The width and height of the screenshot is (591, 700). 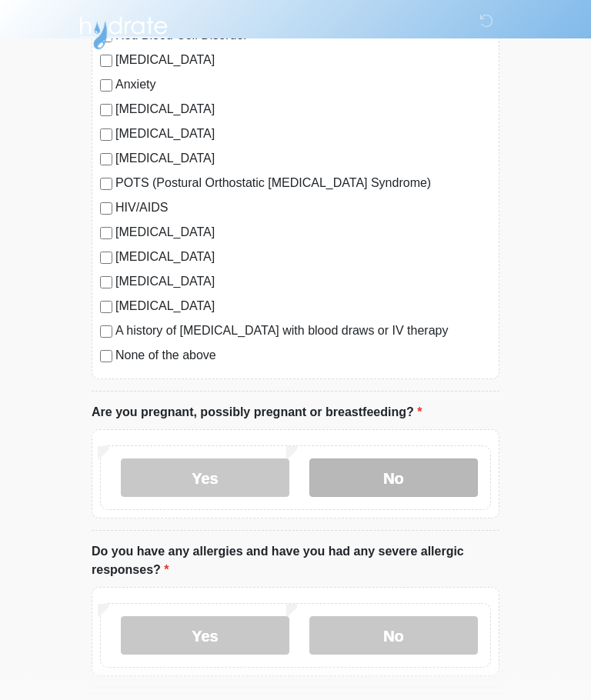 What do you see at coordinates (295, 562) in the screenshot?
I see `label: Do you have any allergies and have you had any severe allergic responses?` at bounding box center [295, 562].